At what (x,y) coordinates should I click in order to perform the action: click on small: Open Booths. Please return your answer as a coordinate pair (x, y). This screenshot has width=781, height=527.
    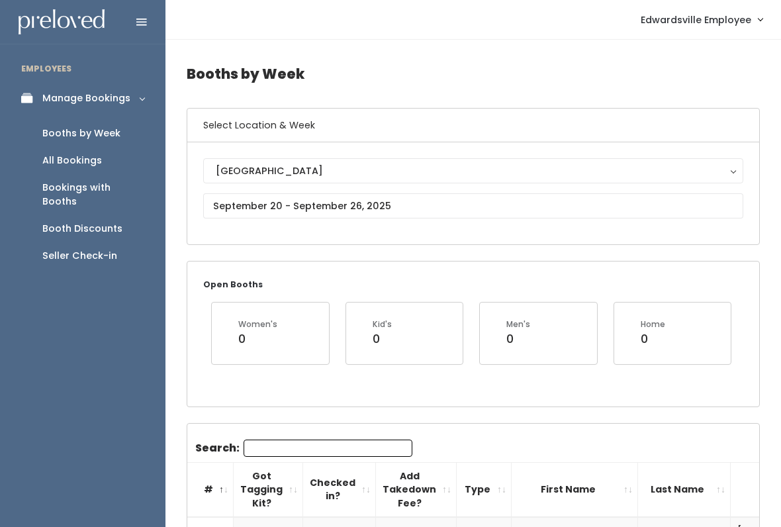
    Looking at the image, I should click on (233, 284).